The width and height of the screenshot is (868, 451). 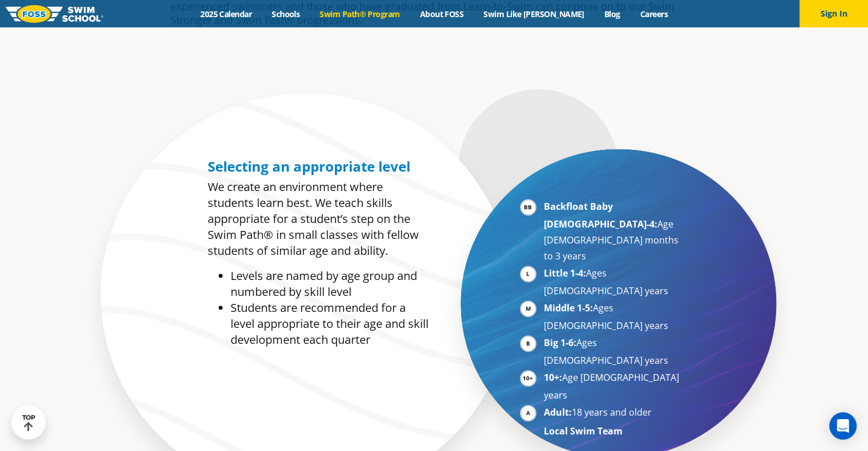 I want to click on strong: Adult:, so click(x=557, y=412).